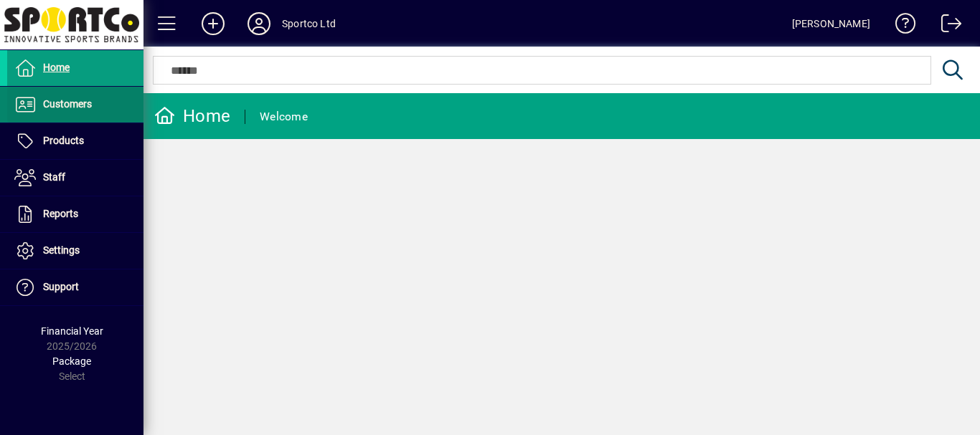 The height and width of the screenshot is (435, 980). Describe the element at coordinates (283, 117) in the screenshot. I see `div: Welcome` at that location.